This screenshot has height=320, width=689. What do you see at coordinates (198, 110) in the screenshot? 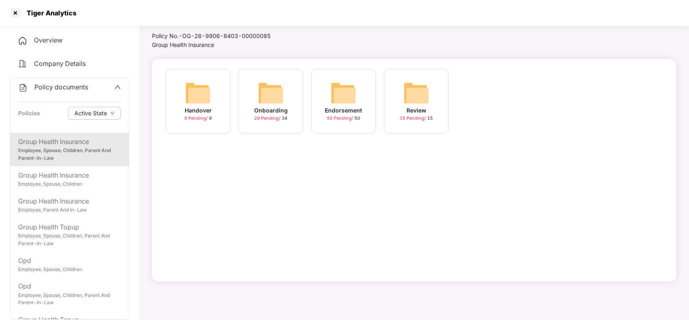
I see `div: Handover` at bounding box center [198, 110].